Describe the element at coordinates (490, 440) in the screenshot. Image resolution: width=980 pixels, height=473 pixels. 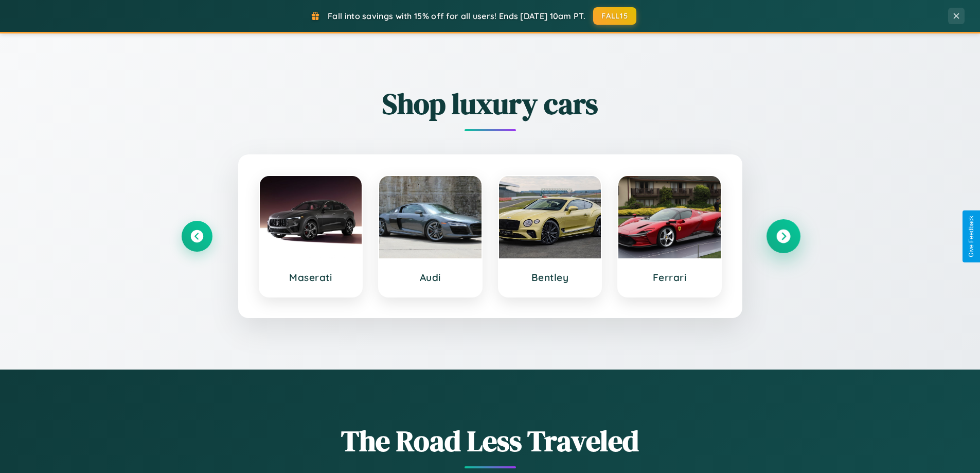
I see `h1: The Road Less Traveled` at that location.